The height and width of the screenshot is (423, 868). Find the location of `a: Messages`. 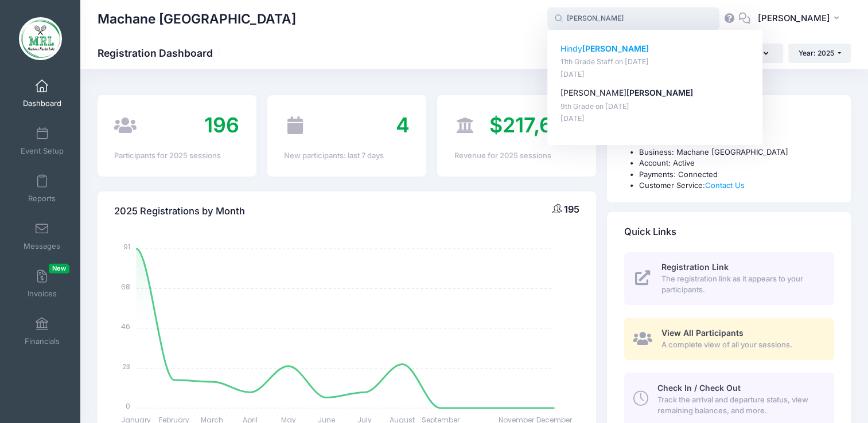

a: Messages is located at coordinates (42, 236).